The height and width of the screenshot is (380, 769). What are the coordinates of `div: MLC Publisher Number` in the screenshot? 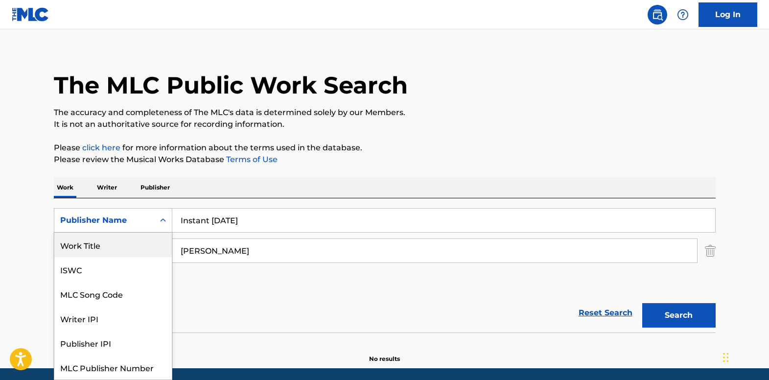 It's located at (113, 367).